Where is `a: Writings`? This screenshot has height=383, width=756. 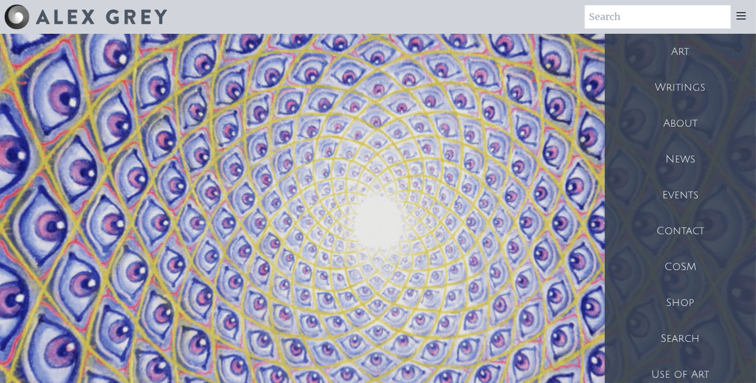
a: Writings is located at coordinates (680, 87).